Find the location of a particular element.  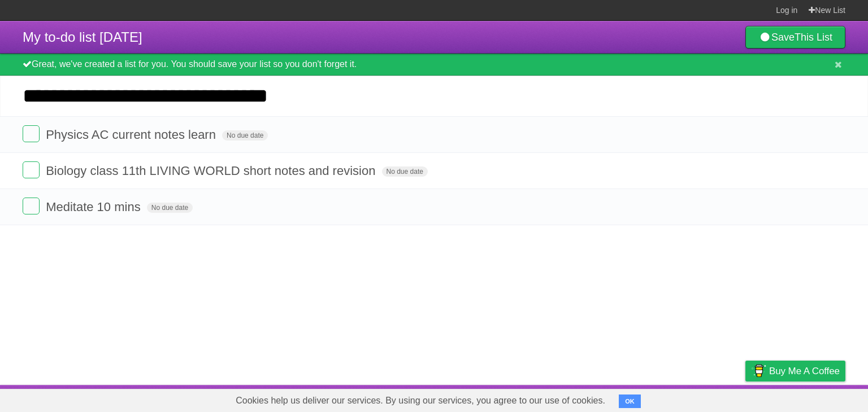

a: Suggest a feature is located at coordinates (809, 399).